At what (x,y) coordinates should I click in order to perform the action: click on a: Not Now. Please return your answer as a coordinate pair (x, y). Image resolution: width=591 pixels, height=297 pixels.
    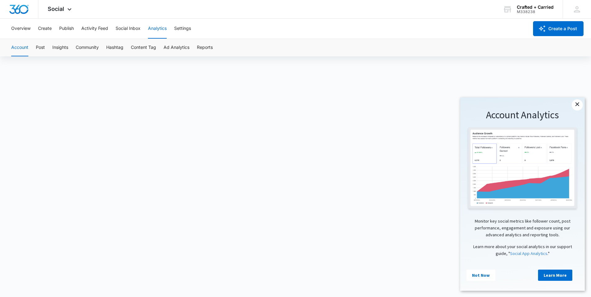
    Looking at the image, I should click on (21, 178).